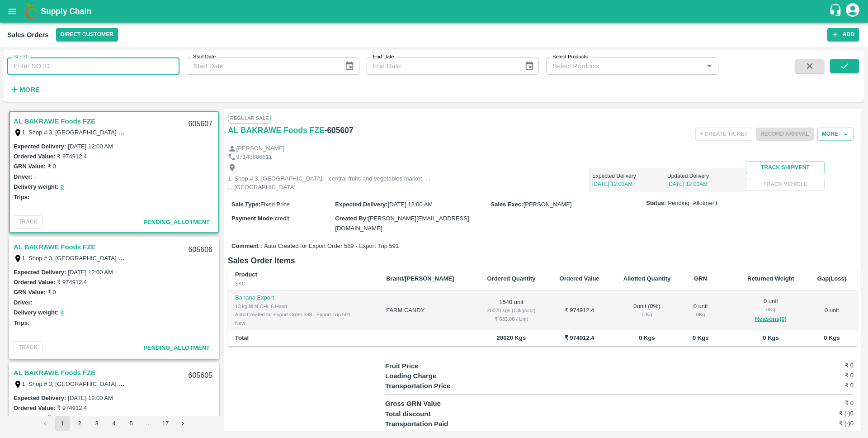 This screenshot has width=868, height=438. What do you see at coordinates (87, 34) in the screenshot?
I see `button: Select DC` at bounding box center [87, 34].